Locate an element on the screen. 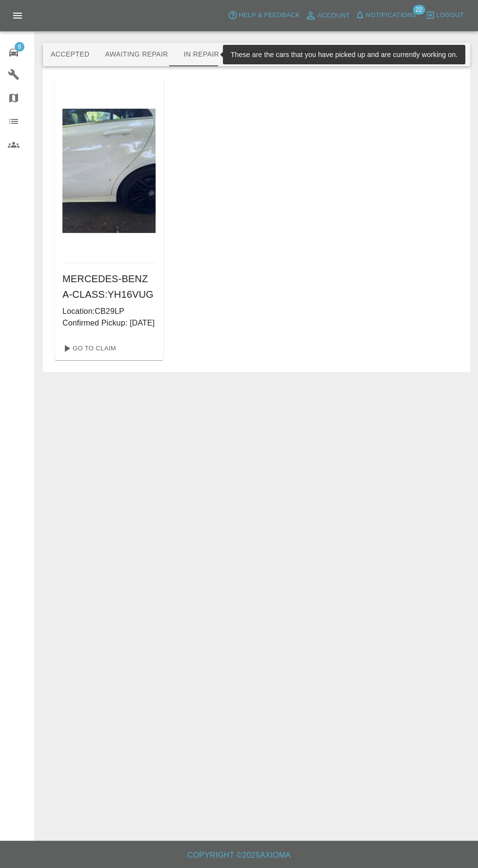 The image size is (478, 868). p: Location: CB29LP is located at coordinates (109, 311).